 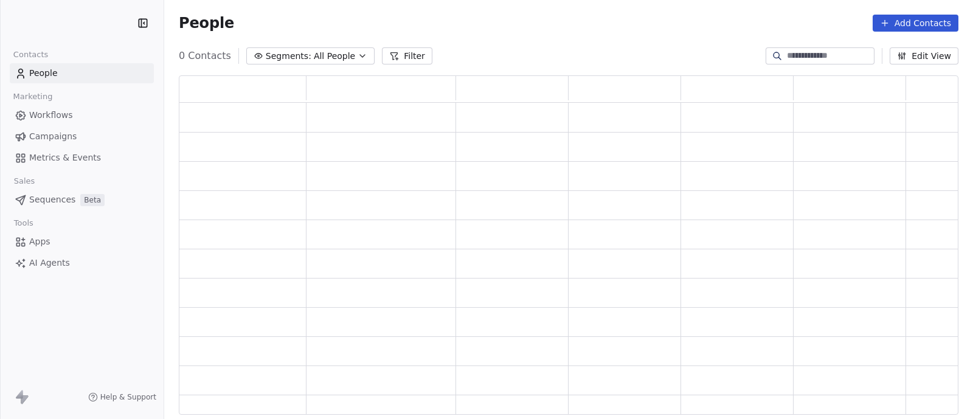 I want to click on span: Segments:, so click(x=288, y=56).